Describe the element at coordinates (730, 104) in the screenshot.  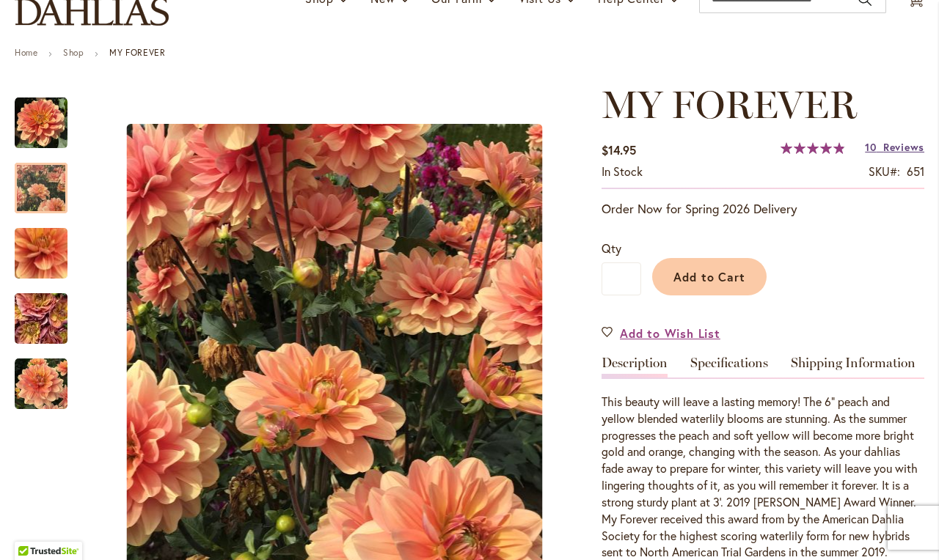
I see `span: MY FOREVER` at that location.